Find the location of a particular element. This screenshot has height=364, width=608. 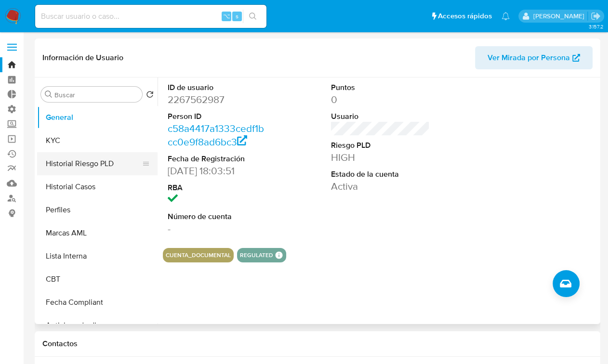

dt: Número de cuenta is located at coordinates (217, 216).